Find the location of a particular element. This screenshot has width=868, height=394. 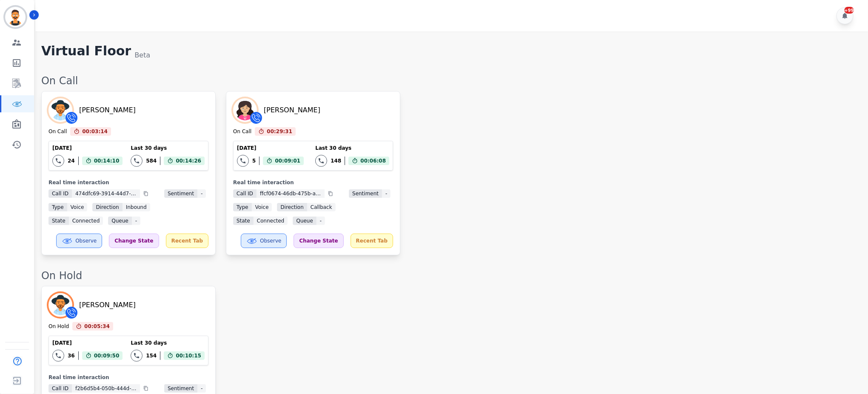

span: 474dfc69-3914-44d7-ad42-c979cd002177 is located at coordinates (106, 194).